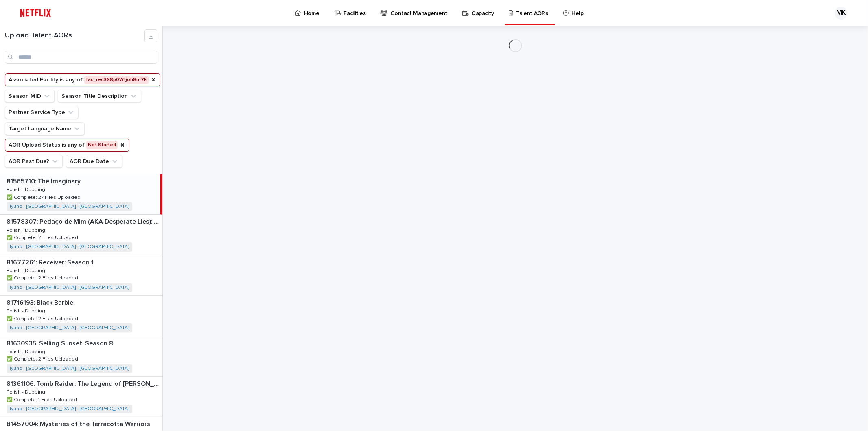 Image resolution: width=868 pixels, height=431 pixels. Describe the element at coordinates (42, 399) in the screenshot. I see `p: ✅ Complete: 1 Files Uploaded` at that location.